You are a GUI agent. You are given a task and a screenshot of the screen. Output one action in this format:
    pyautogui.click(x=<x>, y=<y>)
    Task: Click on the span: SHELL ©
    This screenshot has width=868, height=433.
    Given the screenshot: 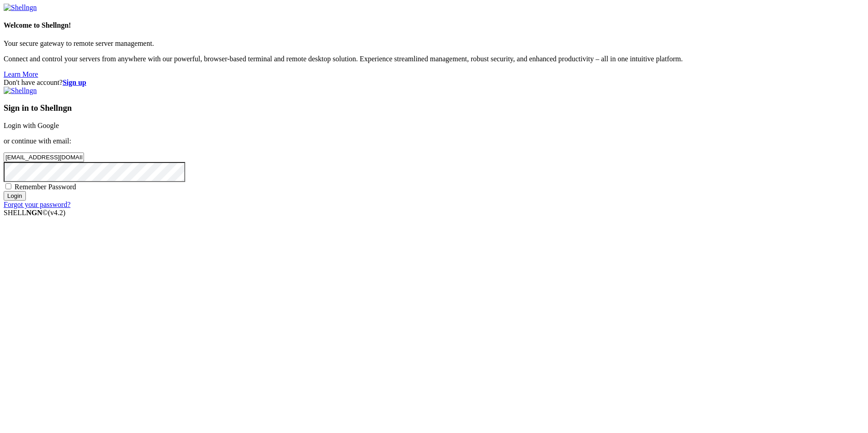 What is the action you would take?
    pyautogui.click(x=34, y=212)
    